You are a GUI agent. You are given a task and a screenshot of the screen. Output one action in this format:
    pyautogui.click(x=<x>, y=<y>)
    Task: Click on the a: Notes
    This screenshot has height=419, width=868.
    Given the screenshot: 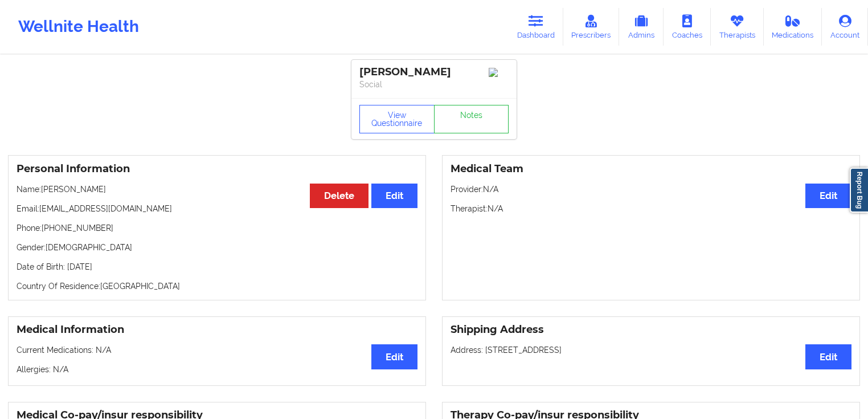 What is the action you would take?
    pyautogui.click(x=472, y=119)
    